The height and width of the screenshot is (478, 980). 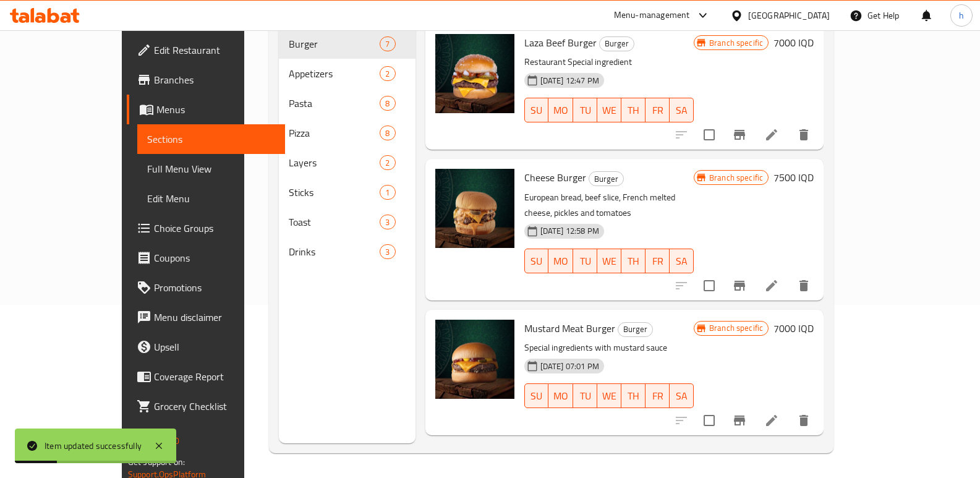 I want to click on span: TU, so click(x=585, y=261).